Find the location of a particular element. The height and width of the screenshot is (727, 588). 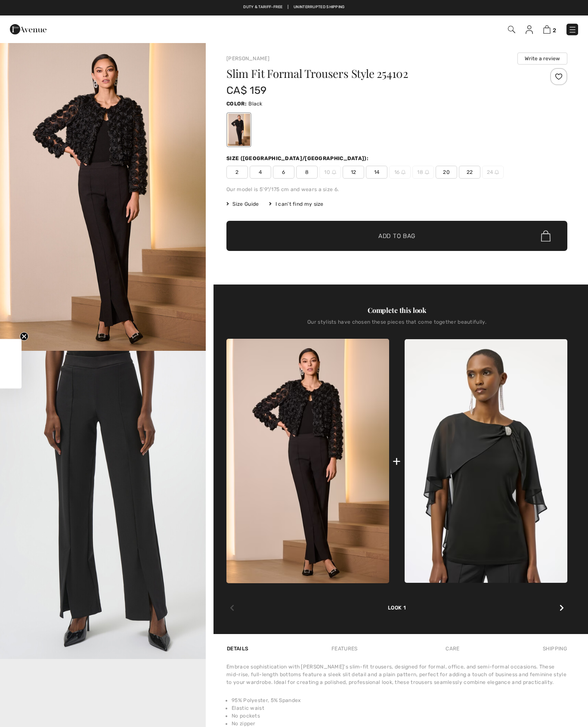

span: 6 is located at coordinates (283, 172).